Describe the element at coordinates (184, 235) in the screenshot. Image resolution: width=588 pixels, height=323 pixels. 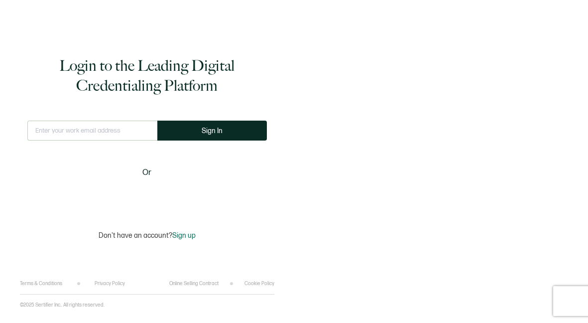
I see `span: Sign up` at that location.